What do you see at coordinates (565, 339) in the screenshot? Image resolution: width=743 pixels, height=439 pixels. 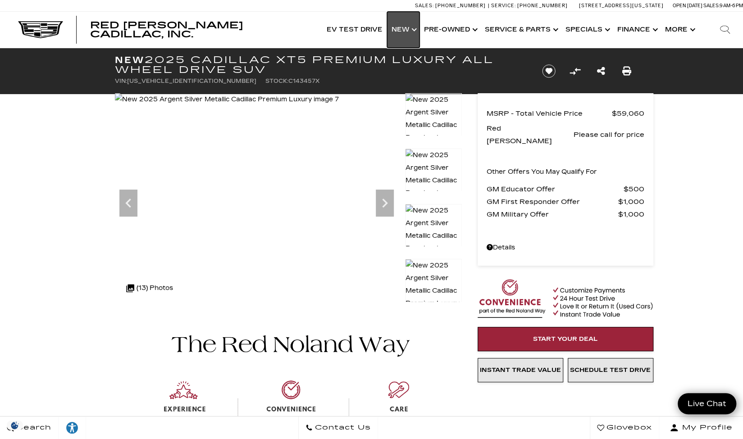 I see `span: Start Your Deal` at bounding box center [565, 339].